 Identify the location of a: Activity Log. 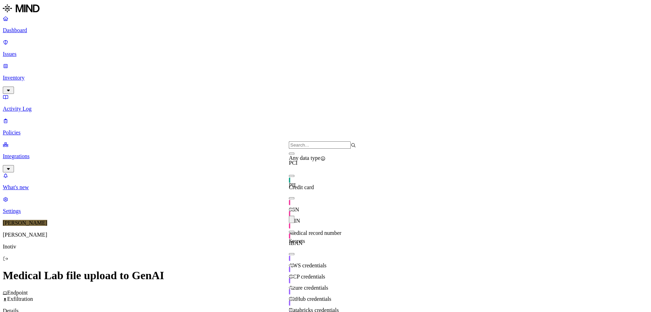
(325, 103).